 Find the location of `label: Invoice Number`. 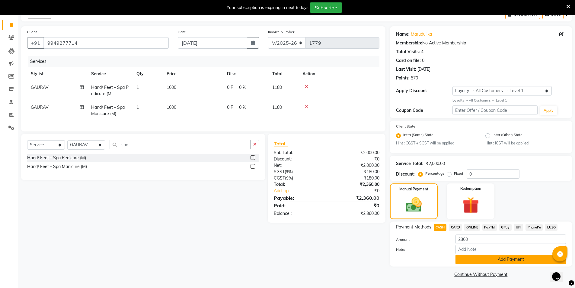

label: Invoice Number is located at coordinates (281, 32).